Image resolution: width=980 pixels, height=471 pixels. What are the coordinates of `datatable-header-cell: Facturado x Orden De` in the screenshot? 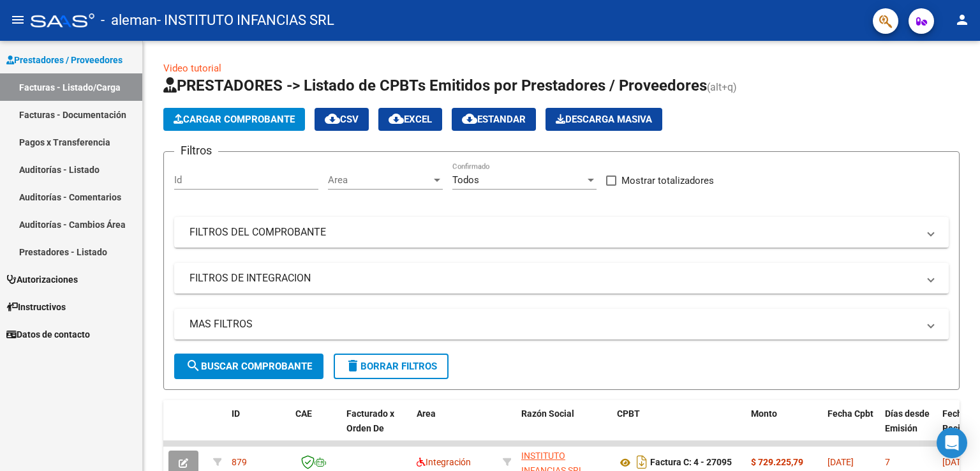 It's located at (377, 428).